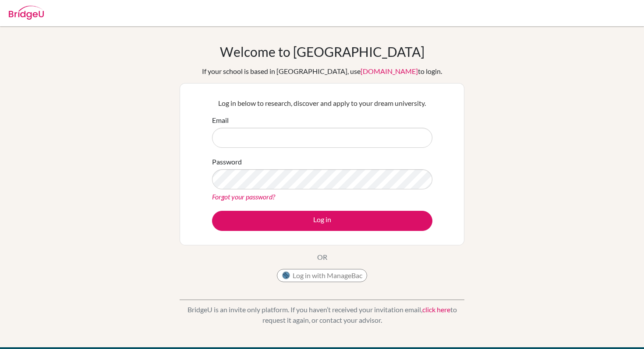 Image resolution: width=644 pixels, height=349 pixels. What do you see at coordinates (322, 103) in the screenshot?
I see `p: Log in below to research, discover and apply to your dream university.` at bounding box center [322, 103].